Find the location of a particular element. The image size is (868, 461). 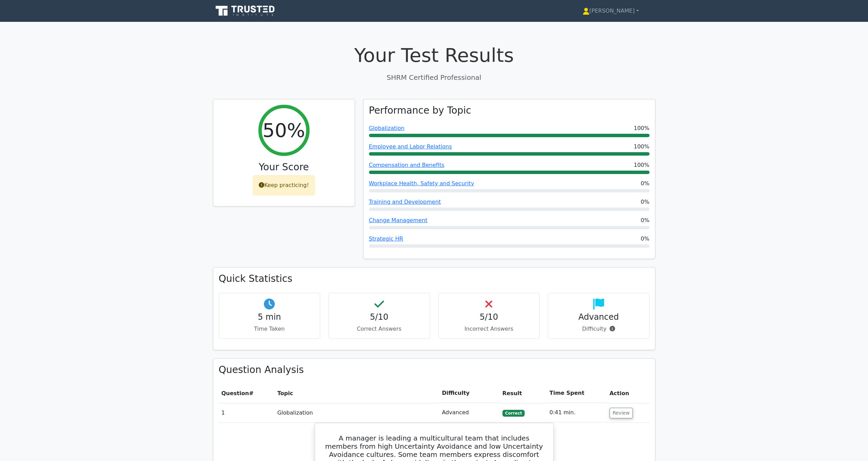

p: SHRM Certified Professional is located at coordinates (434, 77).